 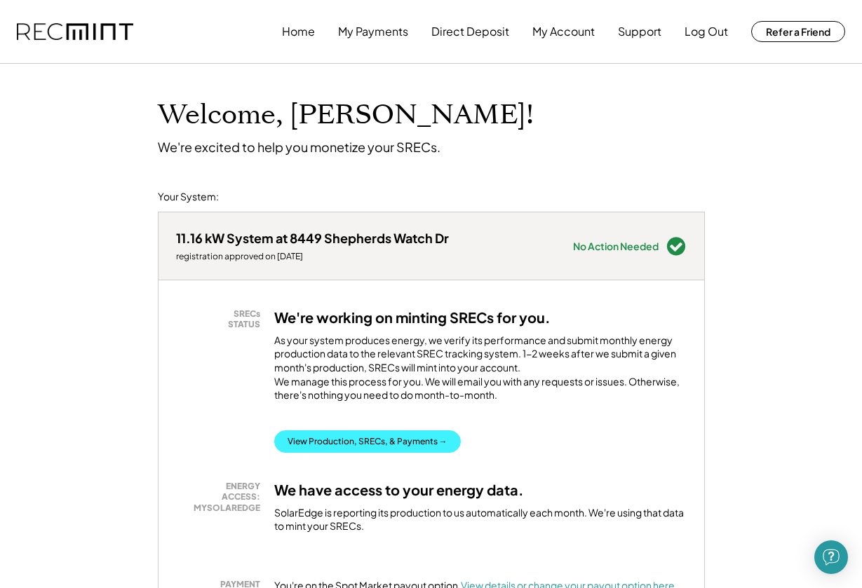 What do you see at coordinates (222, 497) in the screenshot?
I see `div: ENERGY ACCESS: MYSOLAREDGE` at bounding box center [222, 497].